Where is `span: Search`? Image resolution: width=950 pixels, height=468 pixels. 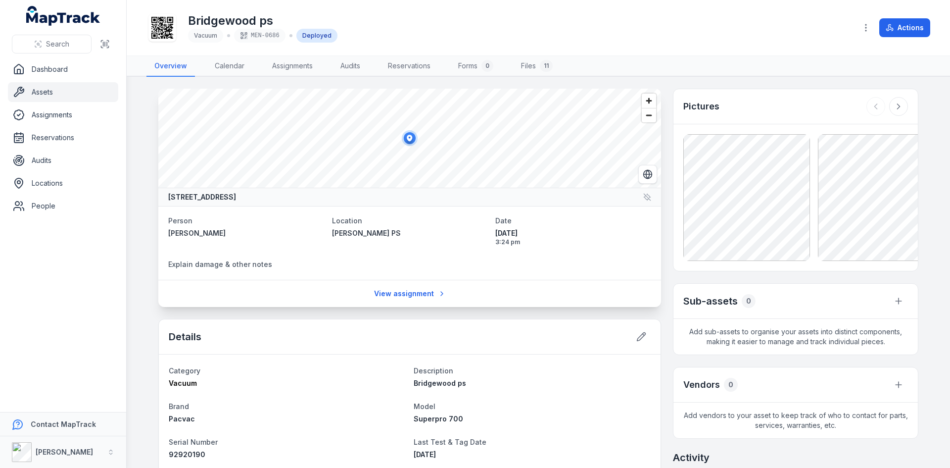 span: Search is located at coordinates (57, 44).